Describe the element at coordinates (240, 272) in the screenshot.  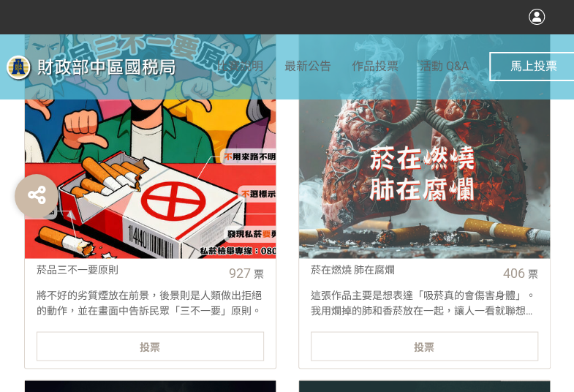
I see `span: 927` at that location.